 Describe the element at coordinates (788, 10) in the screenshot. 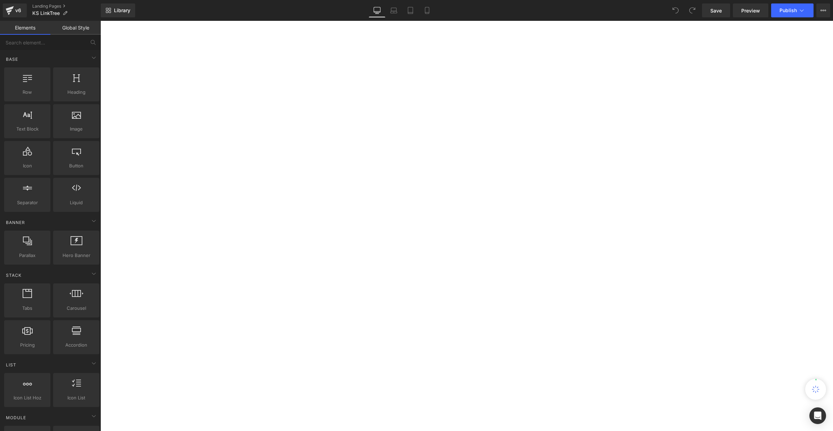

I see `span: Publish` at that location.